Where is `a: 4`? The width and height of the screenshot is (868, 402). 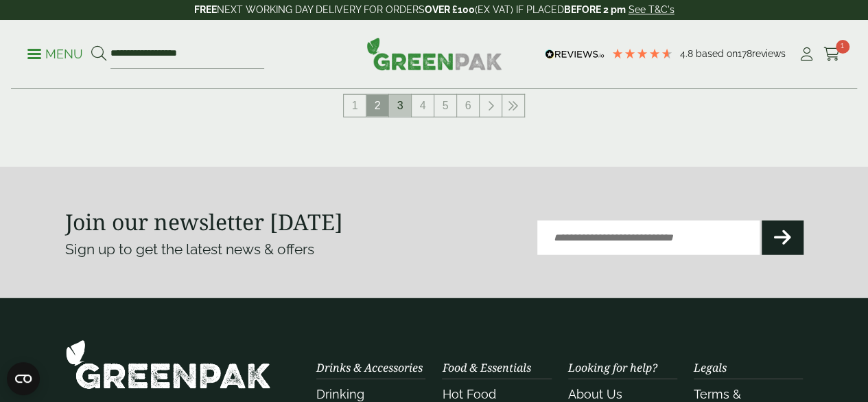 a: 4 is located at coordinates (423, 106).